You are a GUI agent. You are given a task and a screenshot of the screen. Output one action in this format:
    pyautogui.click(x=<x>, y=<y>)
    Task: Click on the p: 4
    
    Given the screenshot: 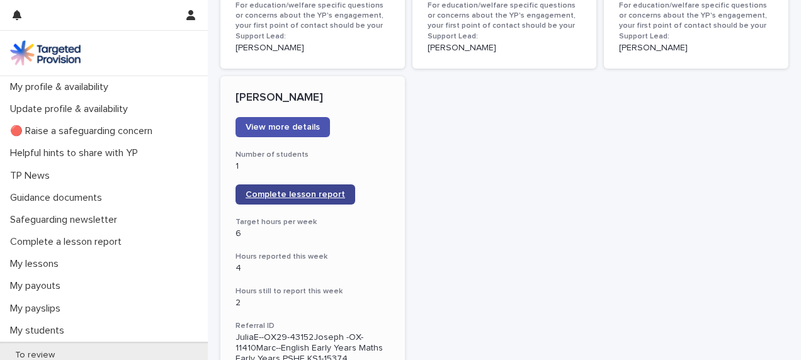 What is the action you would take?
    pyautogui.click(x=312, y=268)
    